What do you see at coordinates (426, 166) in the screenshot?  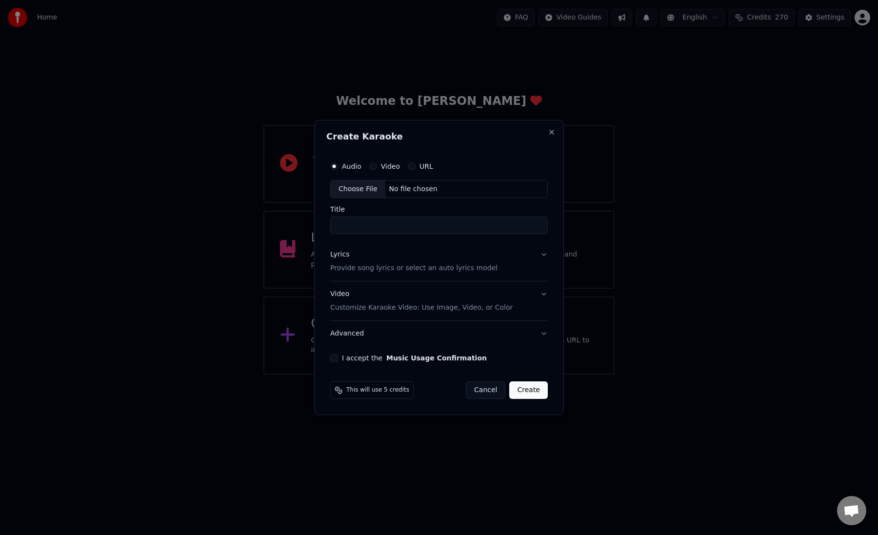 I see `label: URL` at bounding box center [426, 166].